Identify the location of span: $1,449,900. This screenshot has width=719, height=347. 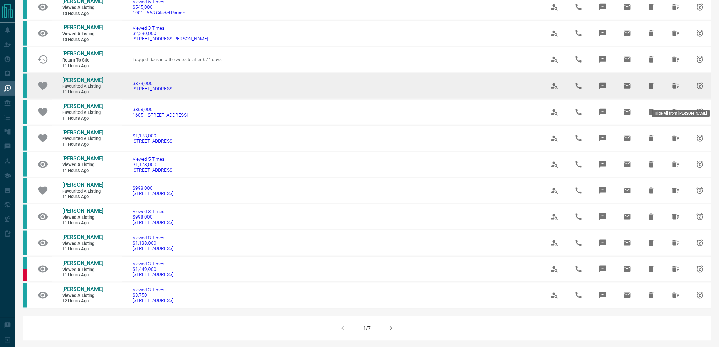
(153, 269).